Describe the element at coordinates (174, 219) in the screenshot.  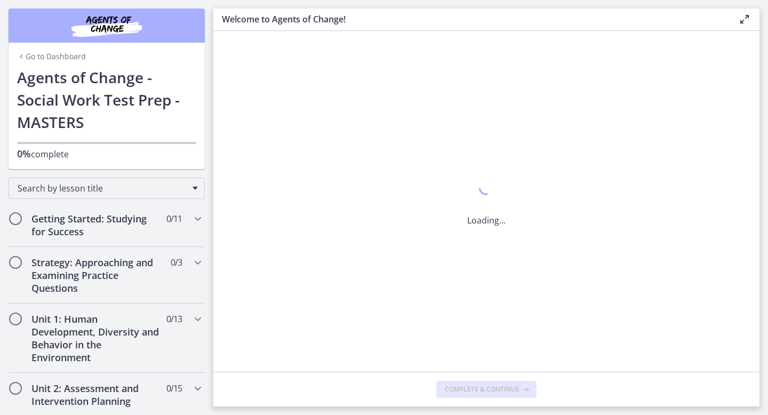
I see `span: 0 / 11` at that location.